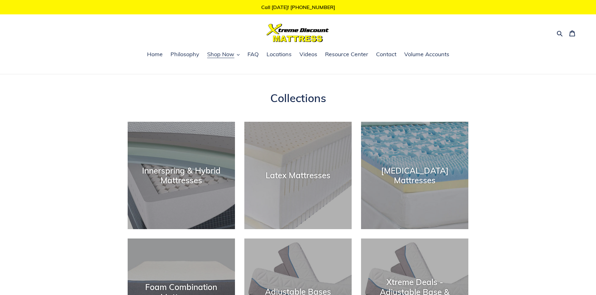  I want to click on span: Contact, so click(386, 54).